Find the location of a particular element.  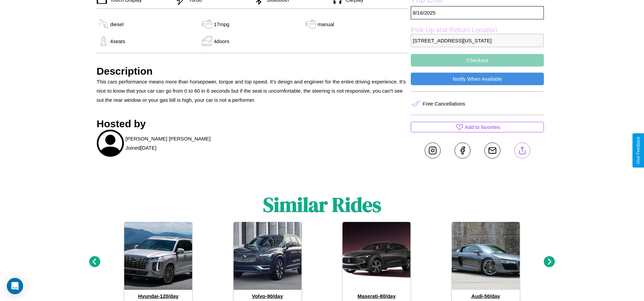

p: This cars performance means more than horsepower, torque and top speed. It’s design and engineer ... is located at coordinates (252, 91).